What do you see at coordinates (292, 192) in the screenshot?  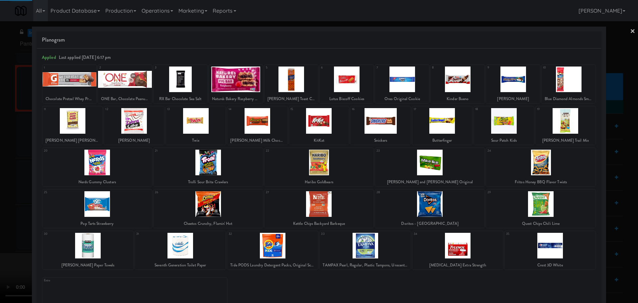 I see `div: 27` at bounding box center [292, 192].